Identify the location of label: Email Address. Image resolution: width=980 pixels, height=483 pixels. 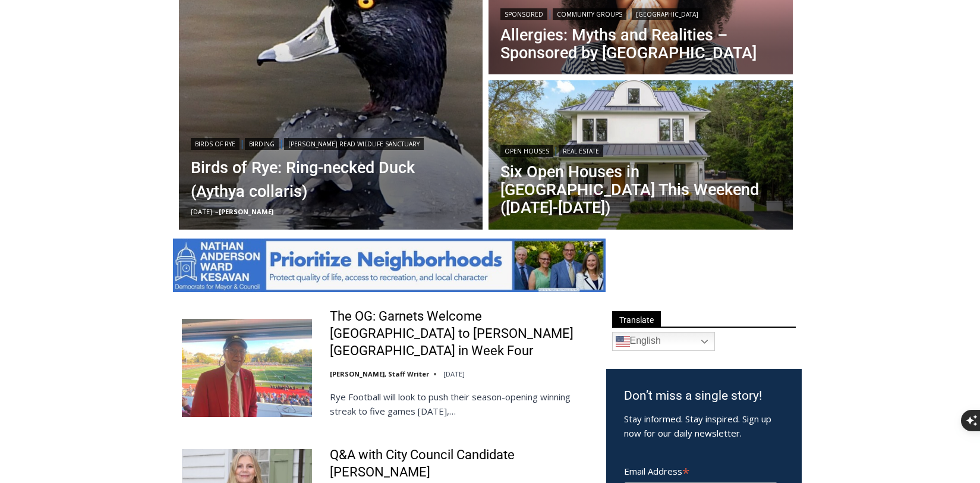
(700, 470).